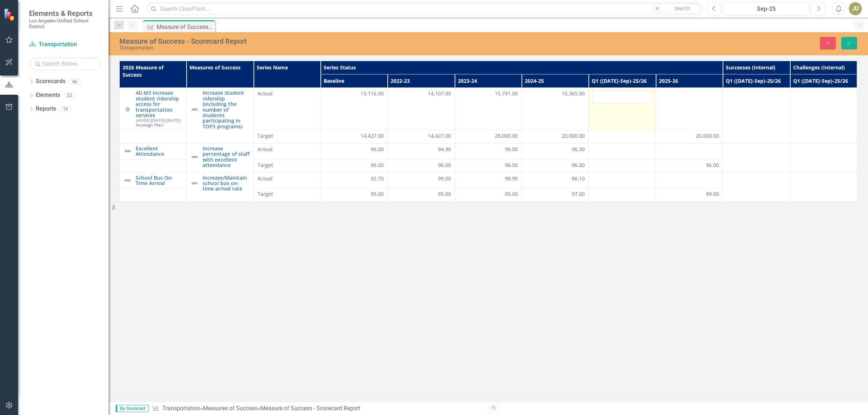 The height and width of the screenshot is (415, 868). I want to click on span: 94.90, so click(444, 150).